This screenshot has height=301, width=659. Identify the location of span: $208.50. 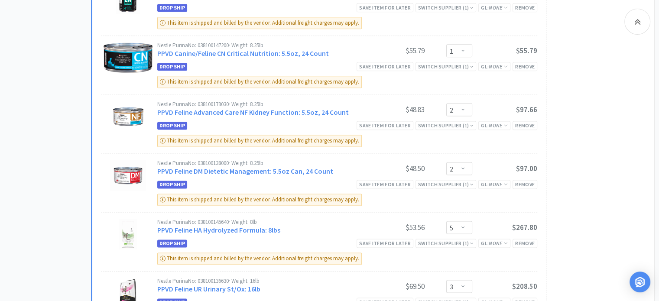
(525, 286).